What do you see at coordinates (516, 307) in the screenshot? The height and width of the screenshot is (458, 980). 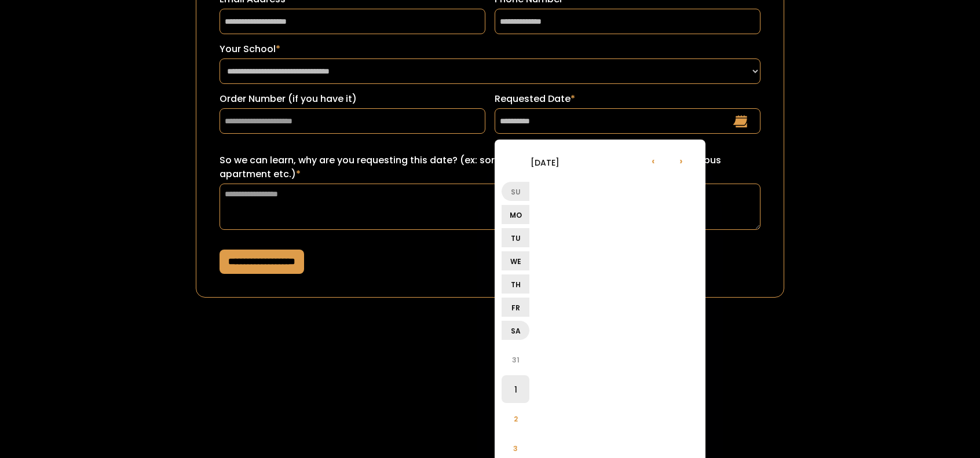 I see `li: Fr` at bounding box center [516, 307].